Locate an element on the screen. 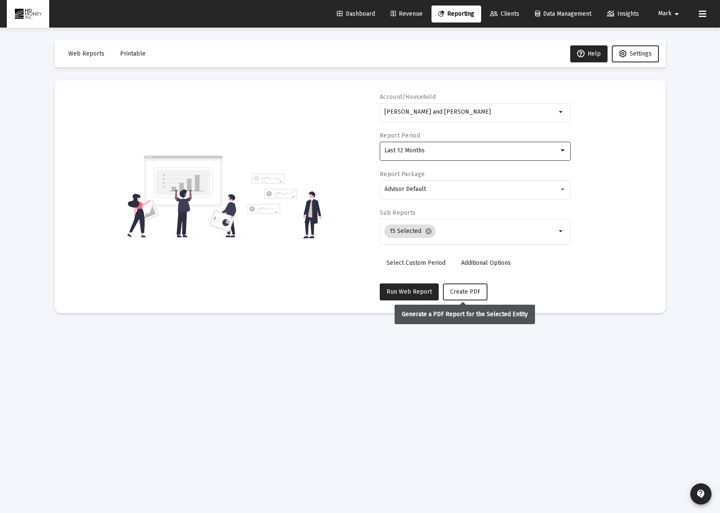 This screenshot has height=513, width=720. a: Reporting is located at coordinates (456, 14).